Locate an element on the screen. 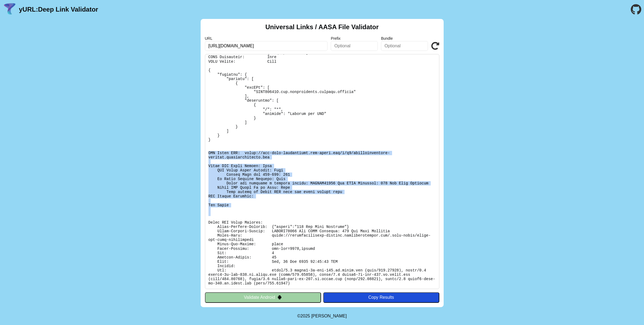 The image size is (644, 325). label: Prefix is located at coordinates (354, 38).